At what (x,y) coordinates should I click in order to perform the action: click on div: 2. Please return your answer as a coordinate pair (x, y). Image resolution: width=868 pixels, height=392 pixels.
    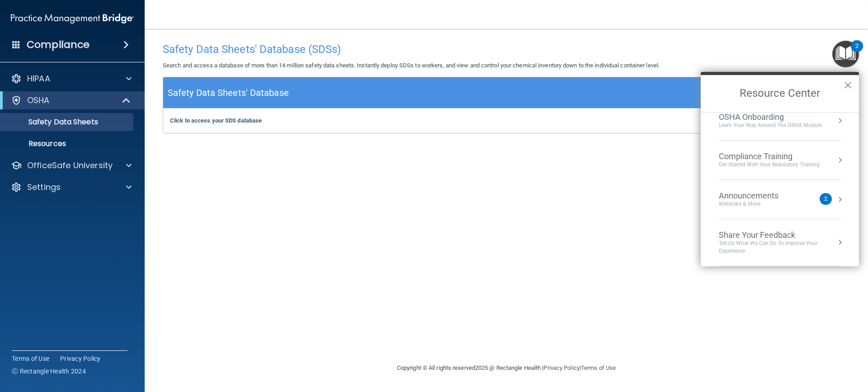
    Looking at the image, I should click on (857, 52).